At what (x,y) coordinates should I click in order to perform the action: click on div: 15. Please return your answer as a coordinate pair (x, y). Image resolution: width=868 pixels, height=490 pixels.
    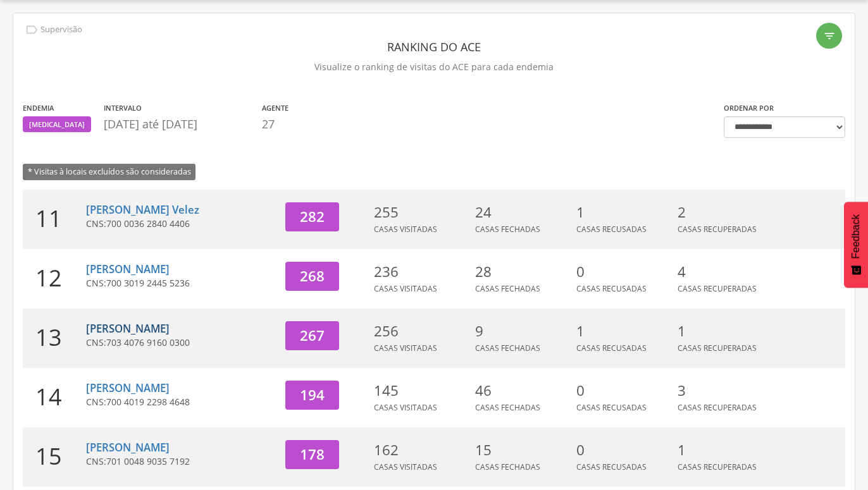
    Looking at the image, I should click on (55, 457).